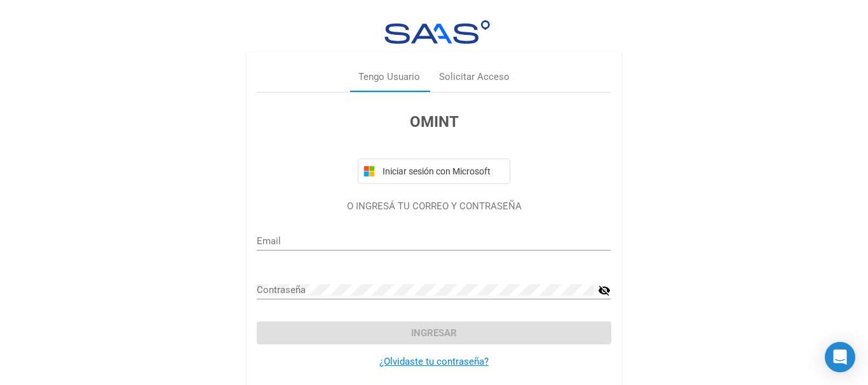 Image resolution: width=868 pixels, height=385 pixels. What do you see at coordinates (389, 77) in the screenshot?
I see `div: Tengo Usuario` at bounding box center [389, 77].